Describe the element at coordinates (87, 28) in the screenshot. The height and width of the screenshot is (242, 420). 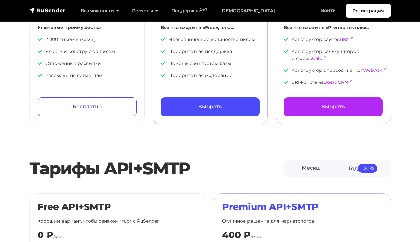
I see `p: Ключевые преимущества` at that location.